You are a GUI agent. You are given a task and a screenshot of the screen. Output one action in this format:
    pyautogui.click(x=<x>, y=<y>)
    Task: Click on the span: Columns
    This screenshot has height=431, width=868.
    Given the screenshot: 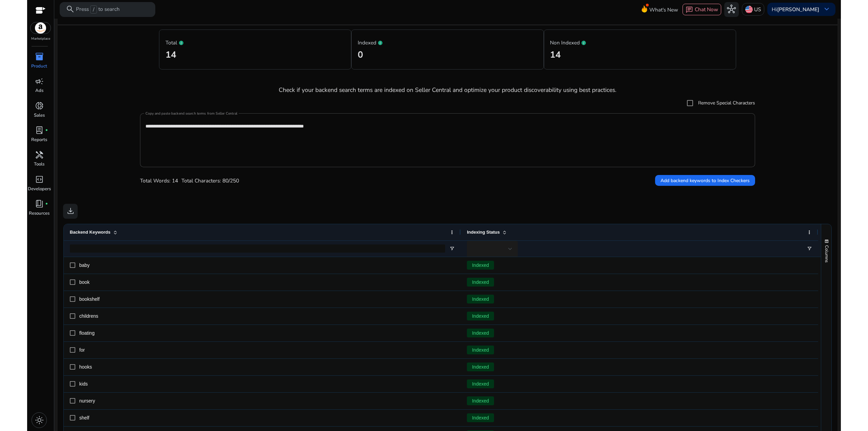 What is the action you would take?
    pyautogui.click(x=827, y=254)
    